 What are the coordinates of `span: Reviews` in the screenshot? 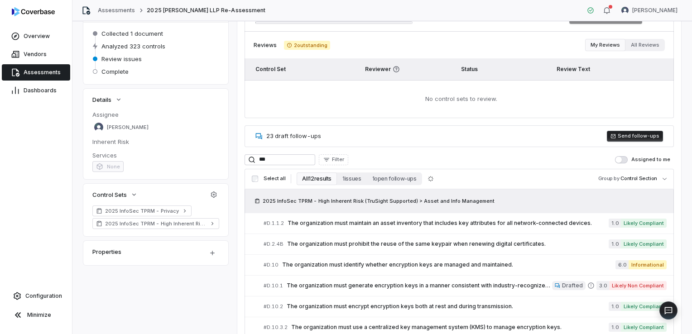 It's located at (265, 45).